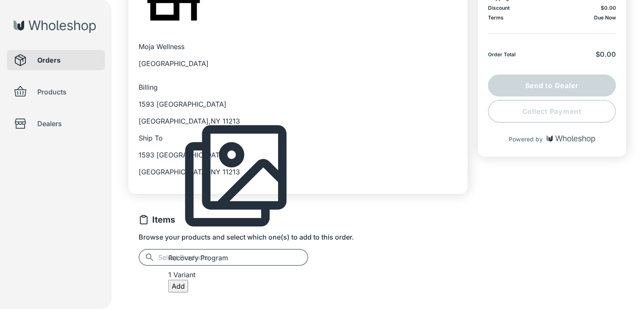  Describe the element at coordinates (178, 286) in the screenshot. I see `button: Add` at that location.